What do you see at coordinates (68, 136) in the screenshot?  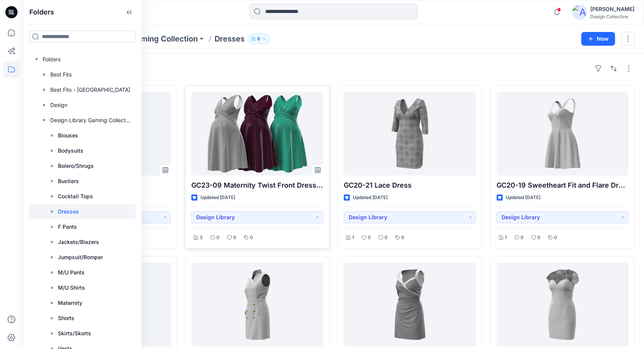 I see `p: Blouses` at bounding box center [68, 136].